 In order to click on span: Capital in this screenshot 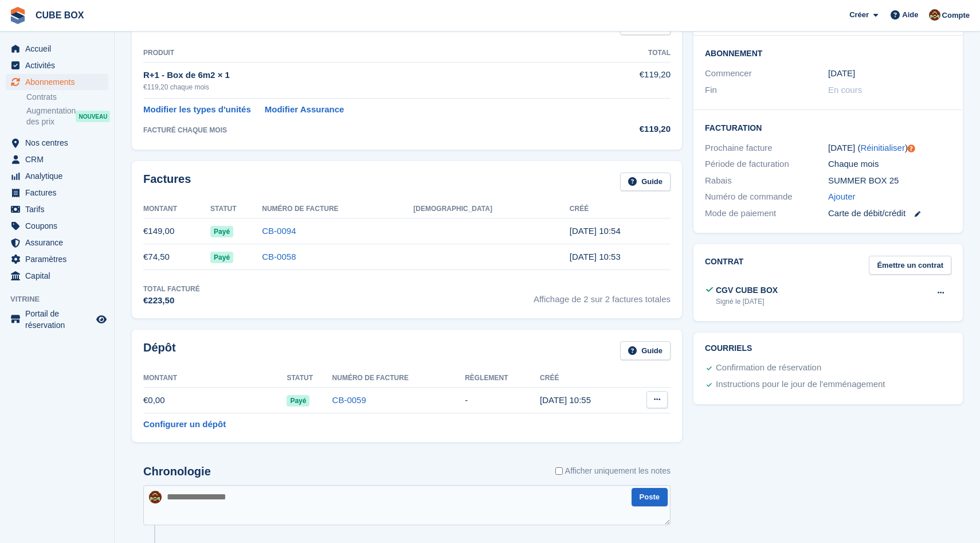, I will do `click(60, 276)`.